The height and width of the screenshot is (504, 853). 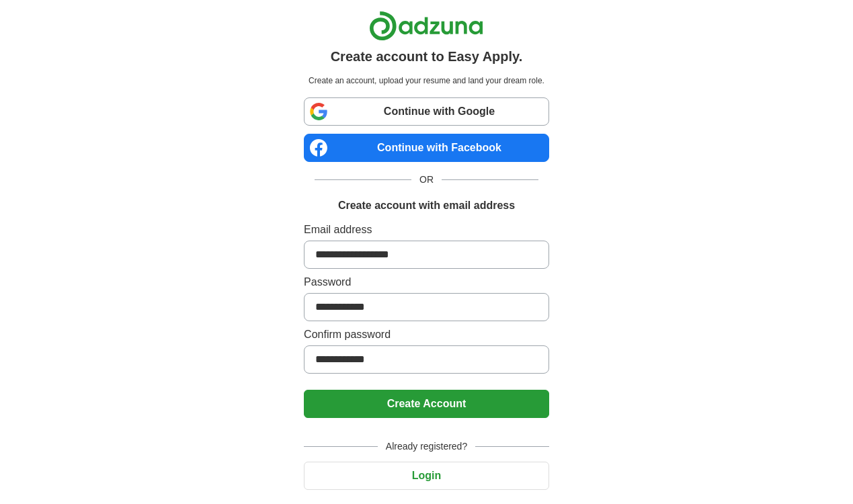 I want to click on span: OR, so click(x=426, y=179).